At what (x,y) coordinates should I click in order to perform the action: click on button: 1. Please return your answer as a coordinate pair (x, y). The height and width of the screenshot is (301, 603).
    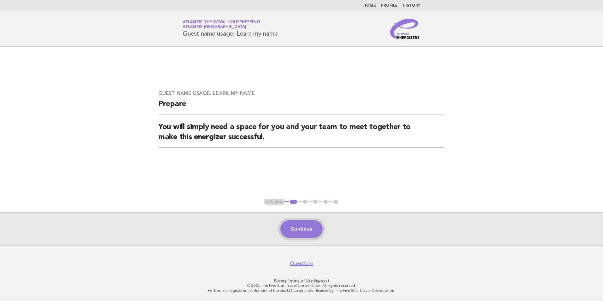
    Looking at the image, I should click on (293, 202).